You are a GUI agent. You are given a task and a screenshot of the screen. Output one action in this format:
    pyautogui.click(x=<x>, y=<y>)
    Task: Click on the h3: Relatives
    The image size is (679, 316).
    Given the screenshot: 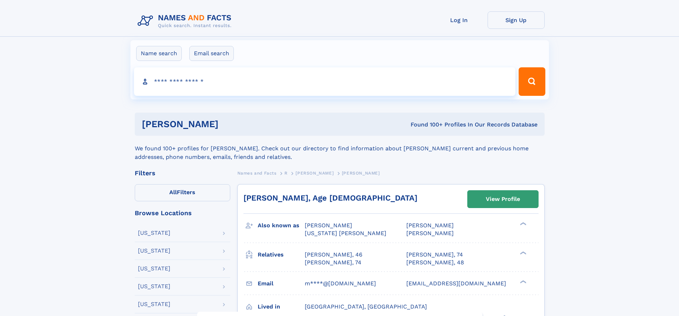 What is the action you would take?
    pyautogui.click(x=281, y=255)
    